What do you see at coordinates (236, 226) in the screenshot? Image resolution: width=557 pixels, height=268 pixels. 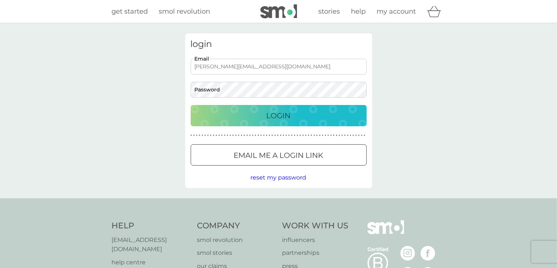 I see `h4: Company` at bounding box center [236, 226].